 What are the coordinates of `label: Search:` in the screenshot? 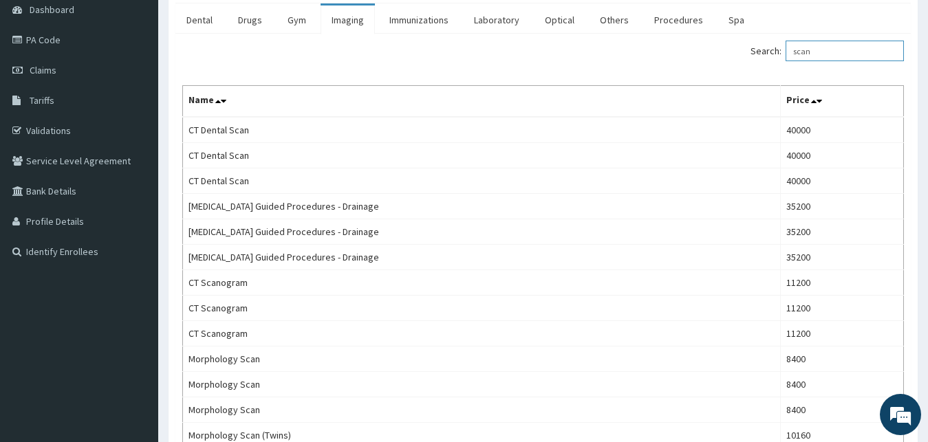 It's located at (827, 51).